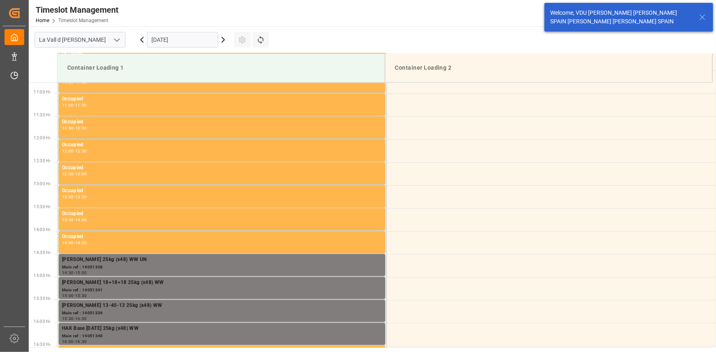 This screenshot has width=716, height=352. What do you see at coordinates (549, 68) in the screenshot?
I see `div: Container Loading 2` at bounding box center [549, 68].